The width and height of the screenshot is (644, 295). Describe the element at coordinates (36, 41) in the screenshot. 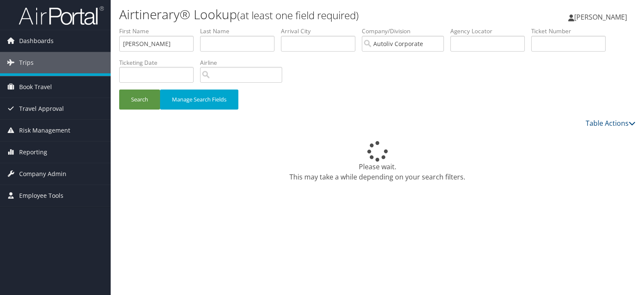

I see `span: Dashboards` at that location.